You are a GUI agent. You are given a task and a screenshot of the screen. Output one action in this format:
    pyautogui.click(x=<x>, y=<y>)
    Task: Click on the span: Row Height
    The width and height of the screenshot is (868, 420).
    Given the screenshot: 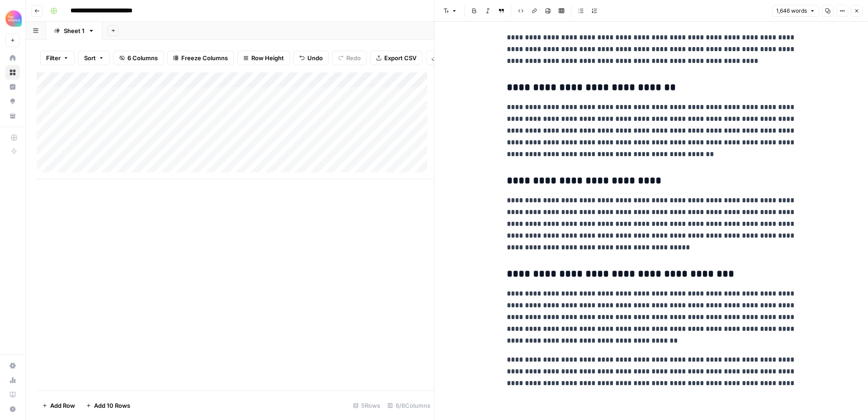 What is the action you would take?
    pyautogui.click(x=268, y=58)
    